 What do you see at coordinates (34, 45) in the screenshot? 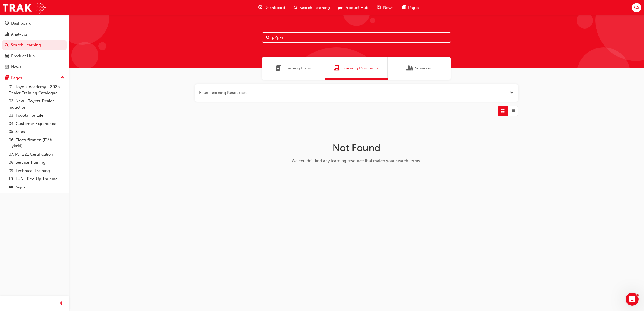
I see `a: Search Learning` at bounding box center [34, 45].